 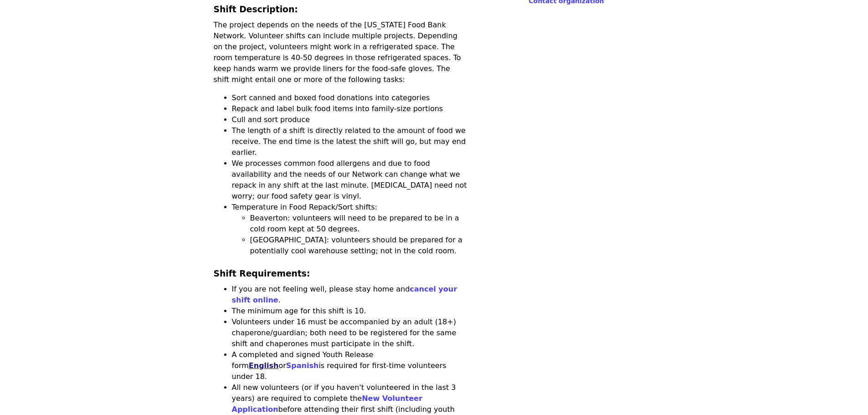 I want to click on li: The length of a shift is directly related to the amount of food we receive. The end time is the l..., so click(x=349, y=141).